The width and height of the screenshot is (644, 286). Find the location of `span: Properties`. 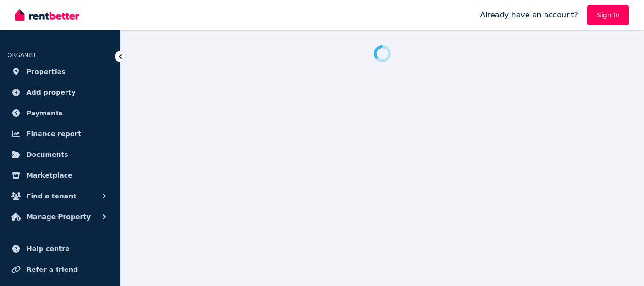

span: Properties is located at coordinates (46, 72).